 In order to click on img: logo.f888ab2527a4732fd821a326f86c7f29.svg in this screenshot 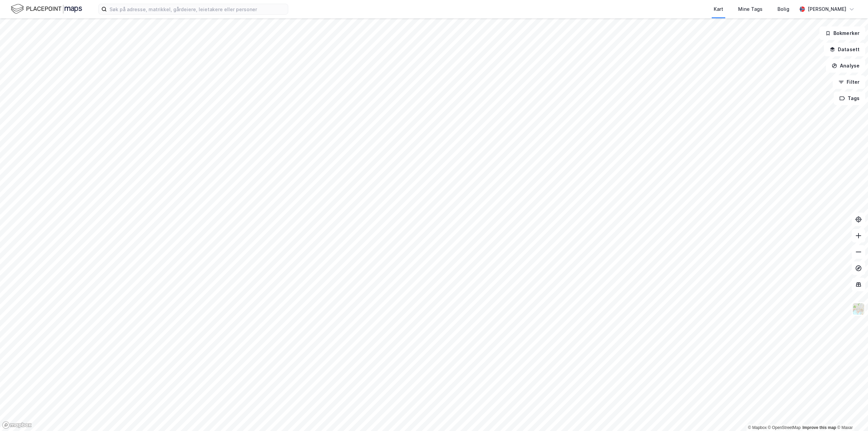, I will do `click(46, 9)`.